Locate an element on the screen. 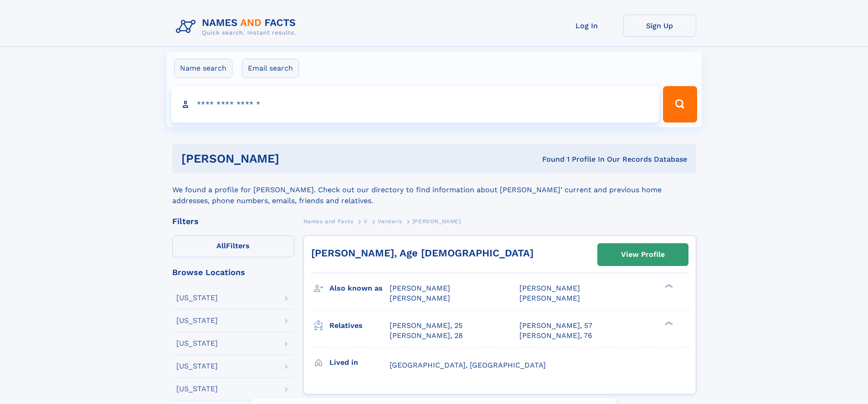 Image resolution: width=868 pixels, height=404 pixels. div: Found 1 Profile In Our Records Database is located at coordinates (548, 159).